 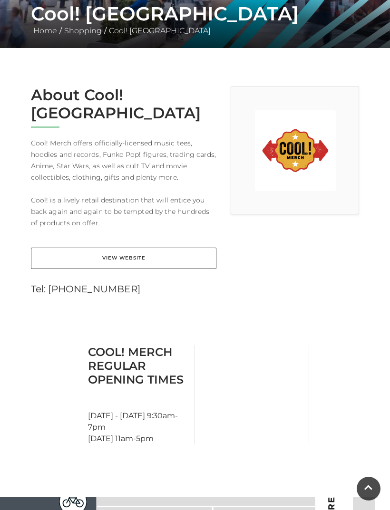 I want to click on a: View Website, so click(x=124, y=258).